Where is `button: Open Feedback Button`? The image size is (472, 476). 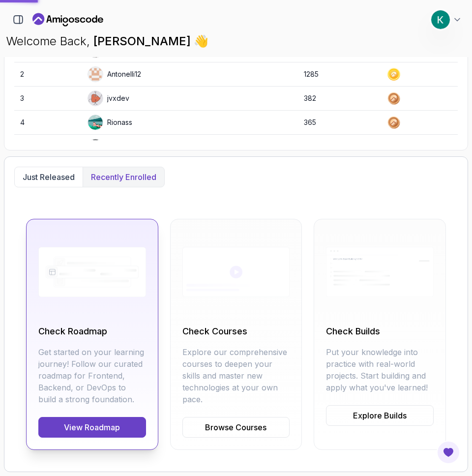 button: Open Feedback Button is located at coordinates (448, 452).